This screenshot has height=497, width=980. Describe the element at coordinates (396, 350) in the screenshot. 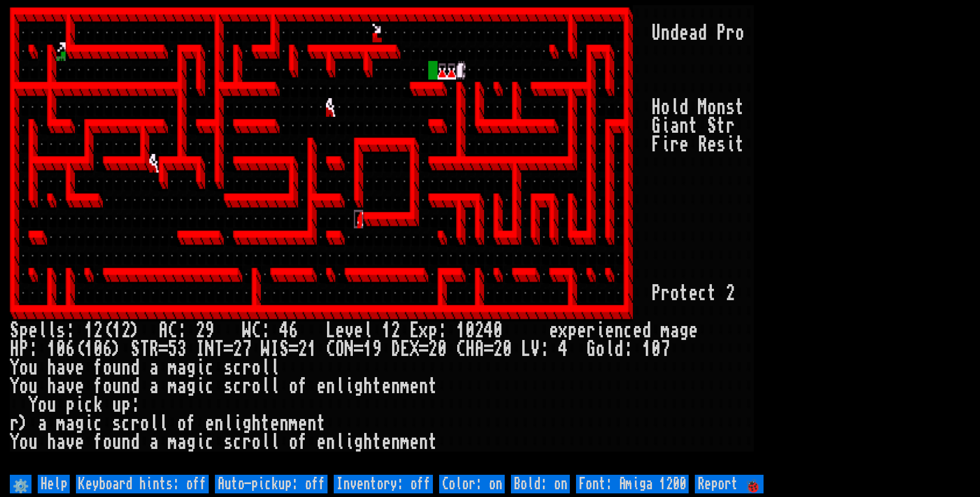

I see `div: D` at that location.